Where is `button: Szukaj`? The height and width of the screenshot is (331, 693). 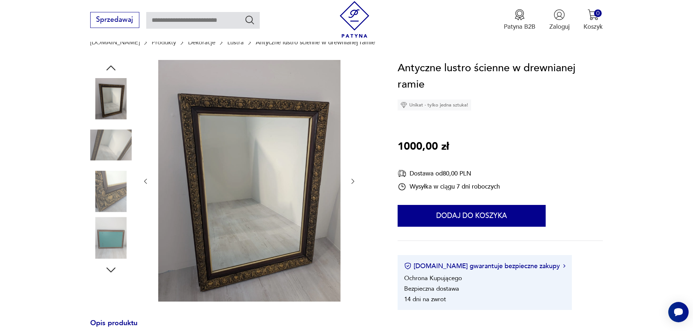
button: Szukaj is located at coordinates (249, 20).